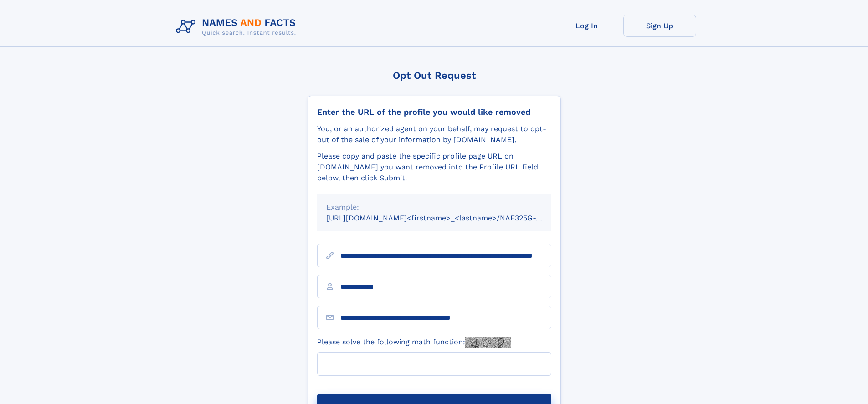  Describe the element at coordinates (238, 27) in the screenshot. I see `img: Logo Names and Facts` at that location.